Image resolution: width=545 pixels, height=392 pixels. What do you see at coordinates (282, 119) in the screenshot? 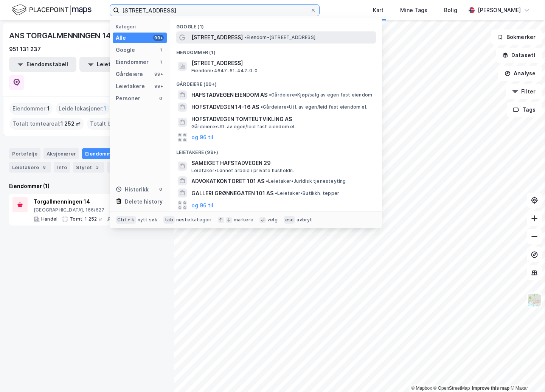
I see `span: HOFSTADVEGEN TOMTEUTVIKLING AS` at bounding box center [282, 119].